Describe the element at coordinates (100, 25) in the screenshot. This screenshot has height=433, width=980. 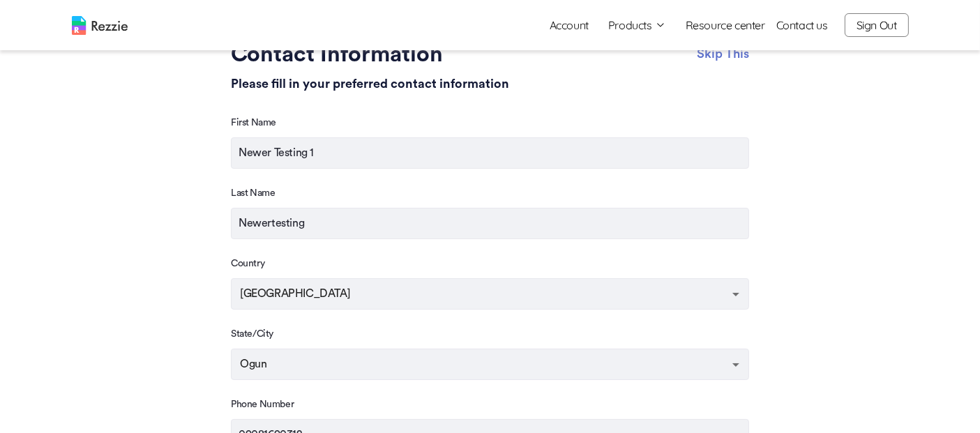
I see `img: logo` at that location.